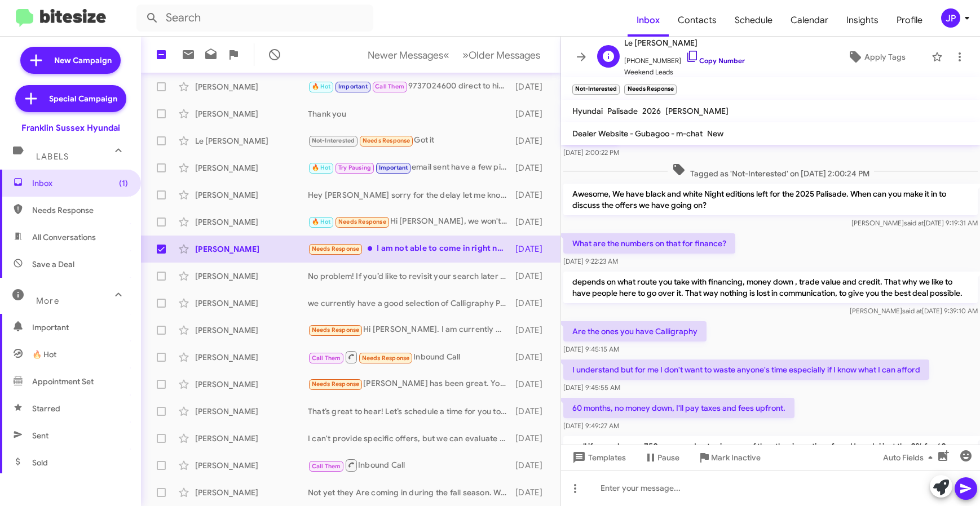  What do you see at coordinates (504, 56) in the screenshot?
I see `span: Older Messages` at bounding box center [504, 56].